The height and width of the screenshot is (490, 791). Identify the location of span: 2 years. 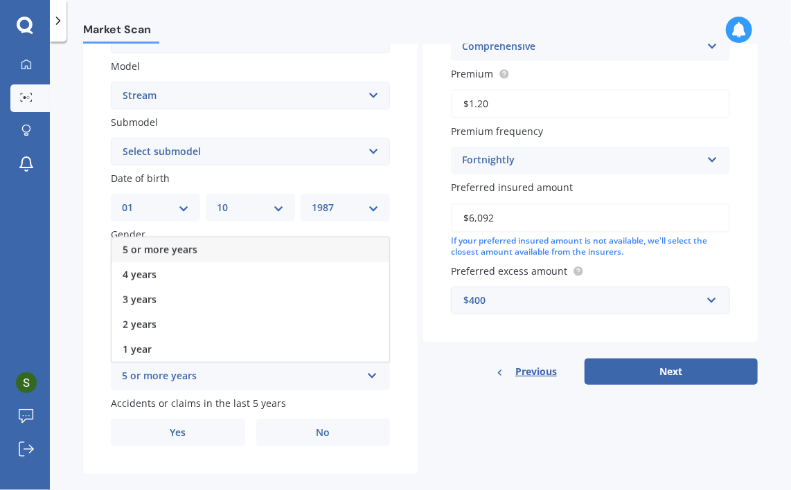
(139, 324).